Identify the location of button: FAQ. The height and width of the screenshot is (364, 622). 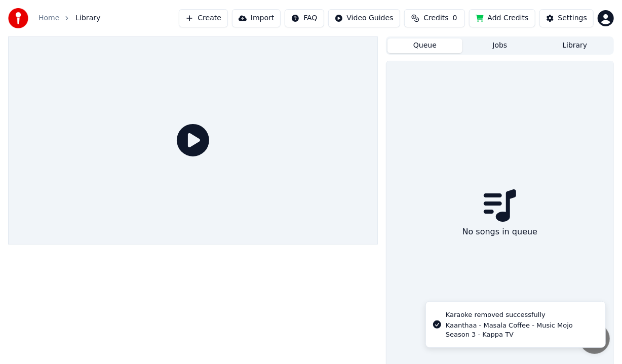
(304, 18).